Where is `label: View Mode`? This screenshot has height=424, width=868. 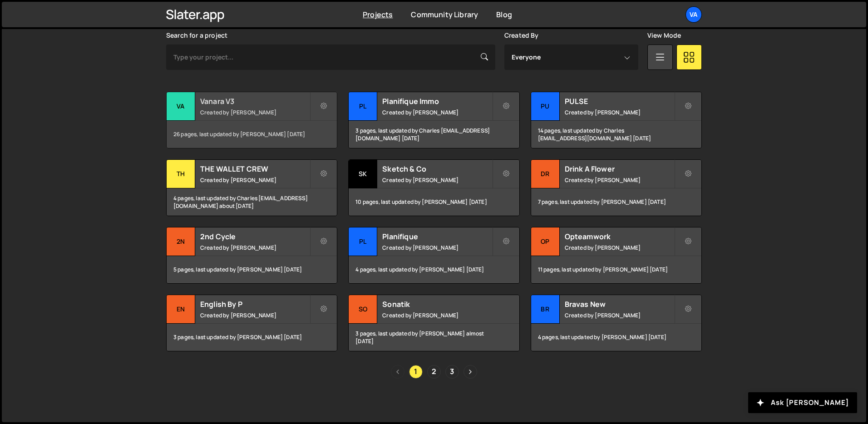 label: View Mode is located at coordinates (664, 36).